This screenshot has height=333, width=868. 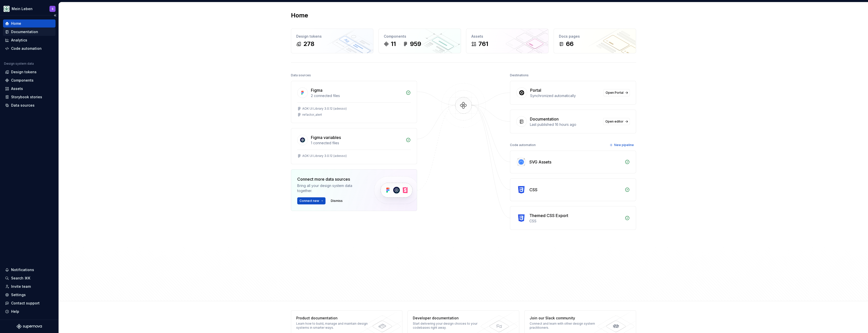 I want to click on a: Figma2 connected filesAOK UI Library 3.0.12 (adesso)refactor_alert, so click(x=354, y=102).